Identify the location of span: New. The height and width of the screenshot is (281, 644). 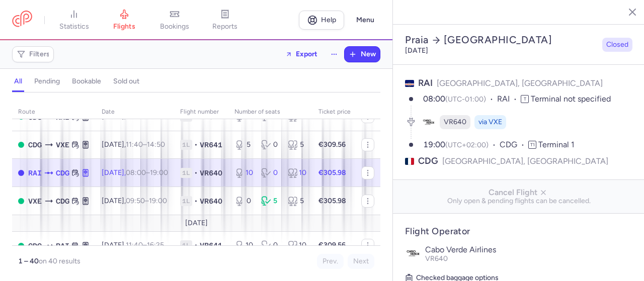
(368, 54).